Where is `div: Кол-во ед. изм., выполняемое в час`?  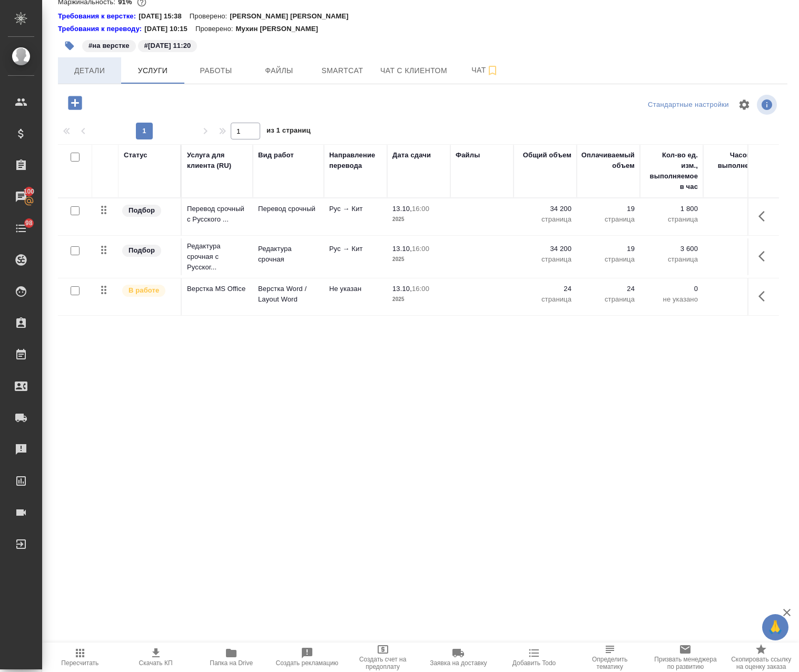 div: Кол-во ед. изм., выполняемое в час is located at coordinates (671, 171).